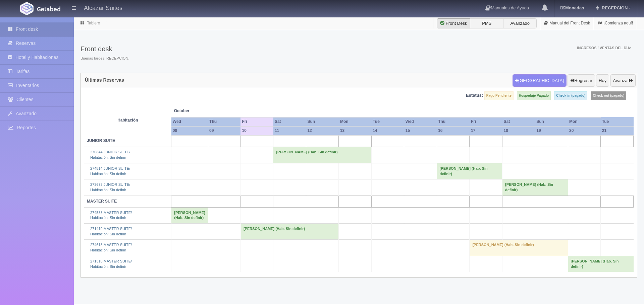 The width and height of the screenshot is (644, 305). What do you see at coordinates (103, 7) in the screenshot?
I see `h4: Alcazar Suites` at bounding box center [103, 7].